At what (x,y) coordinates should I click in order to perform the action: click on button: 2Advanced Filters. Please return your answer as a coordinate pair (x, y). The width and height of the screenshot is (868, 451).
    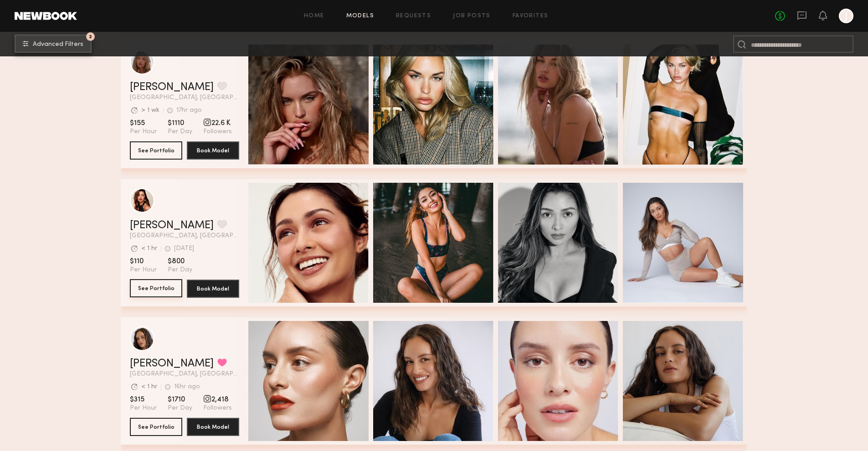
    Looking at the image, I should click on (53, 44).